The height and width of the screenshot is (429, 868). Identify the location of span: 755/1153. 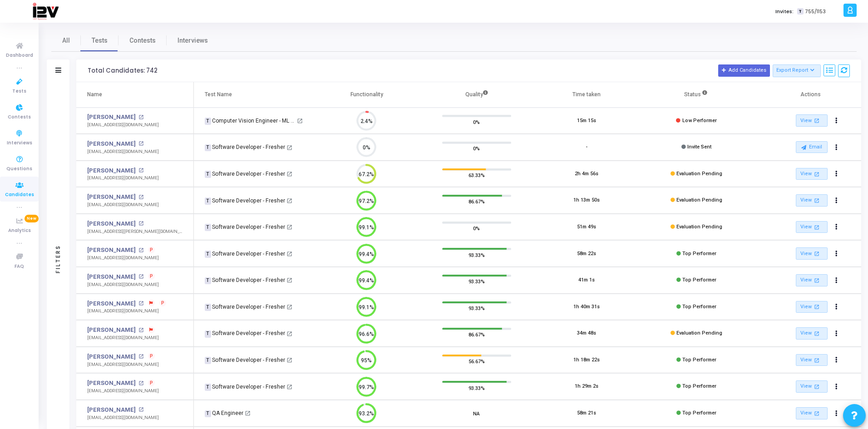
(816, 11).